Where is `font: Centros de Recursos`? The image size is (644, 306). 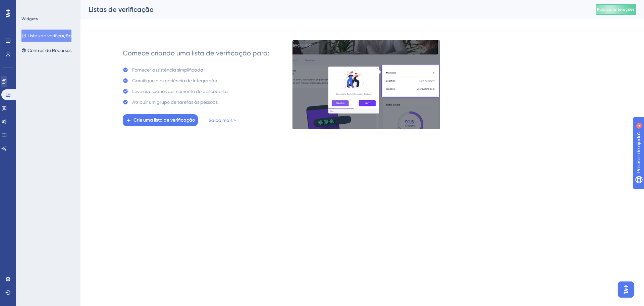
font: Centros de Recursos is located at coordinates (50, 50).